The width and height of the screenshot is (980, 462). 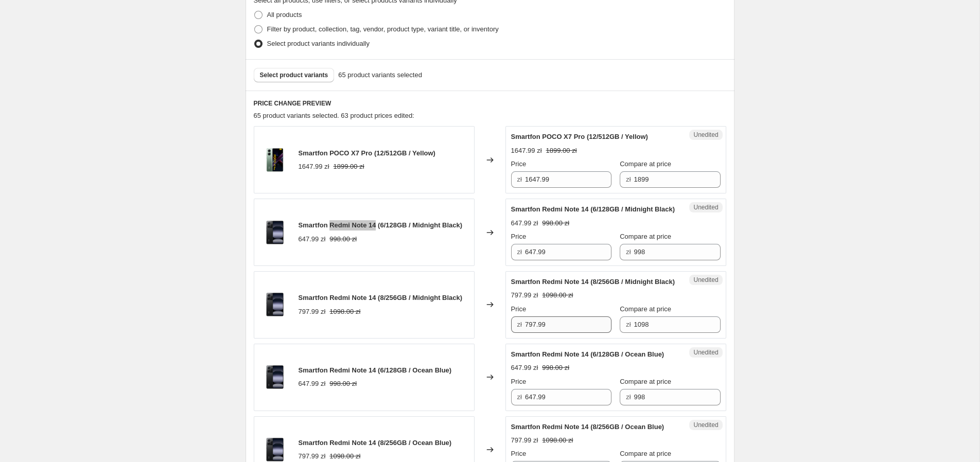 What do you see at coordinates (275, 160) in the screenshot?
I see `img: 19299_O10-Green-back_front_80x.png` at bounding box center [275, 160].